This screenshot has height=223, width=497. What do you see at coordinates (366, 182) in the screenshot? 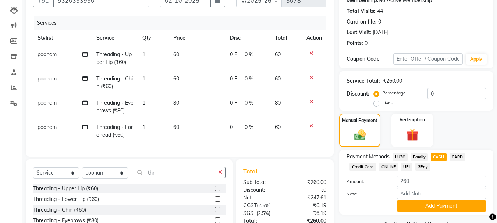
I see `label: Amount:` at bounding box center [366, 182].